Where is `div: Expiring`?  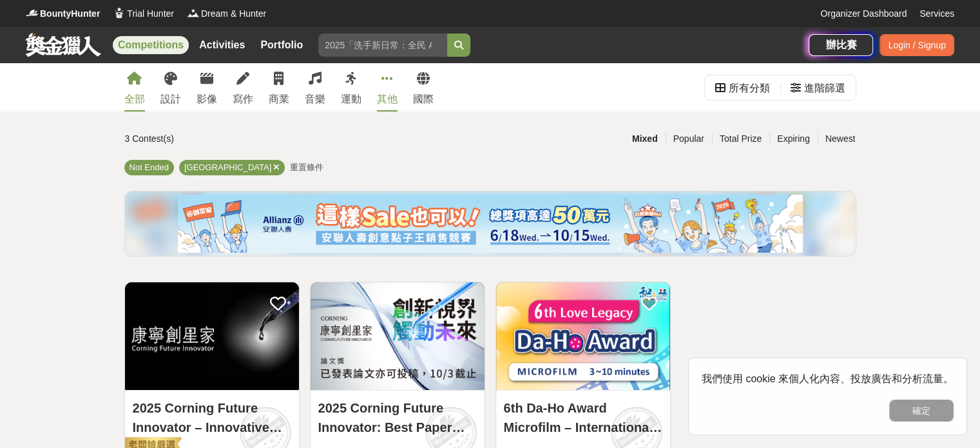 div: Expiring is located at coordinates (793, 138).